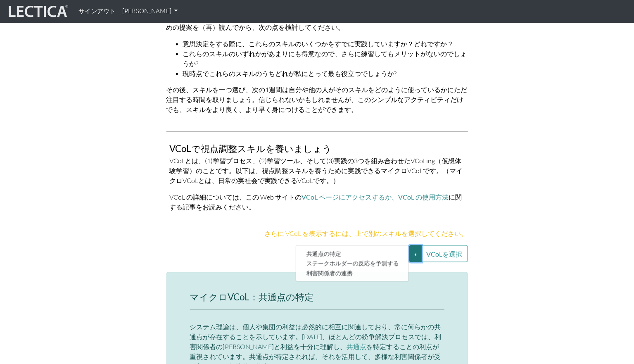 This screenshot has width=634, height=364. What do you see at coordinates (325, 59) in the screenshot?
I see `font: これらのスキルのいずれかがあまりにも得意なので、さらに練習してもメリットがないのでしょうか?` at bounding box center [325, 59].